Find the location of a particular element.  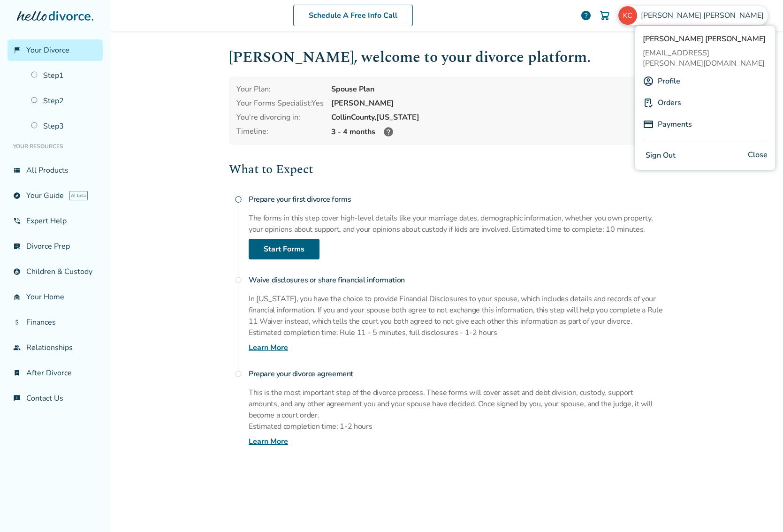

a: flag_2Your Divorce is located at coordinates (55, 51).